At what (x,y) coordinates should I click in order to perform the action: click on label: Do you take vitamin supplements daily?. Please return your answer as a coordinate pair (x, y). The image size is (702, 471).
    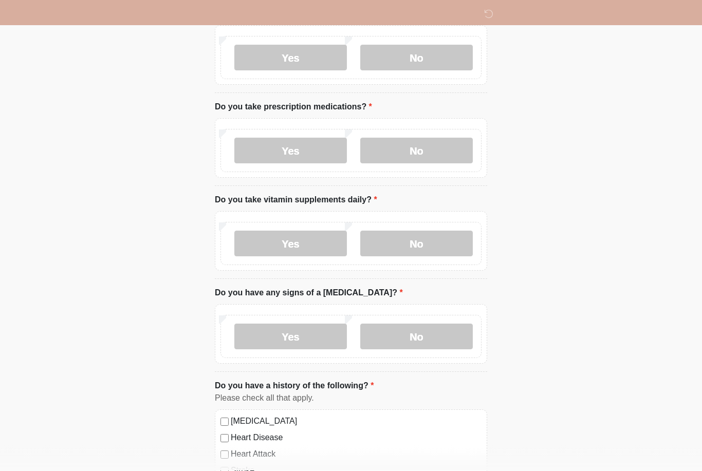
    Looking at the image, I should click on (296, 200).